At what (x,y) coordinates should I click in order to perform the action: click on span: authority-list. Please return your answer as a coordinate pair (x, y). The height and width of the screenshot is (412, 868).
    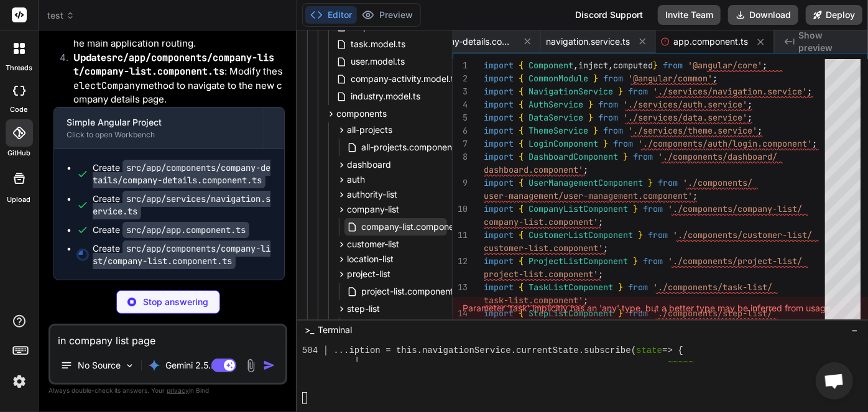
    Looking at the image, I should click on (372, 194).